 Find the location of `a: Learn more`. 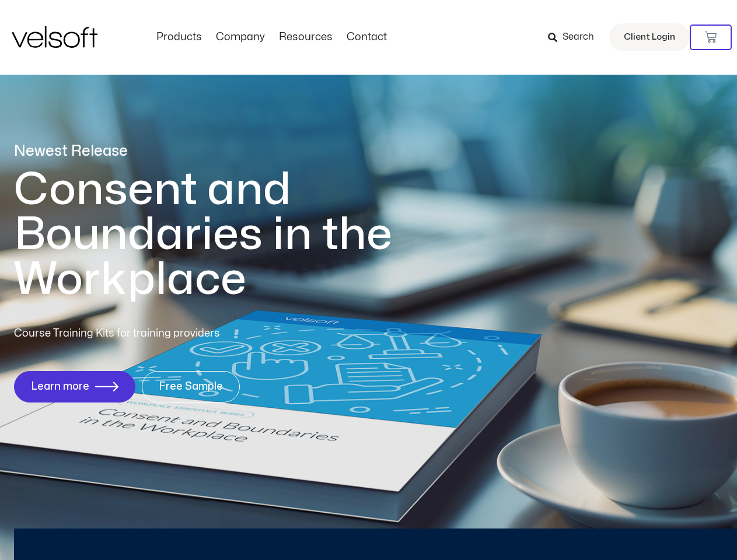

a: Learn more is located at coordinates (75, 386).